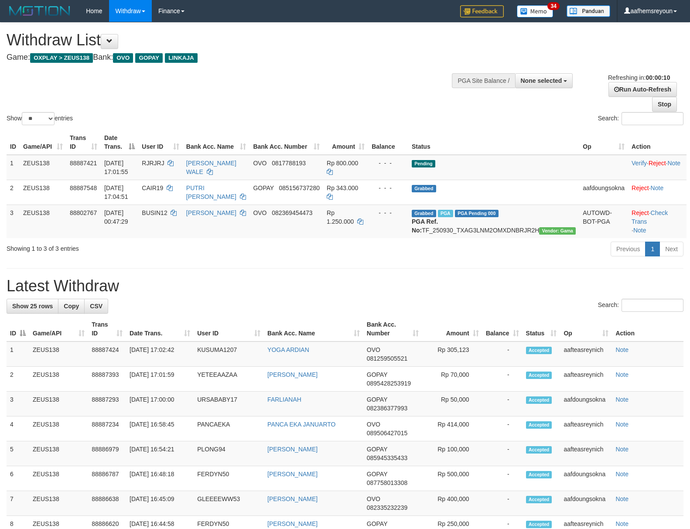 The width and height of the screenshot is (690, 529). I want to click on span: Copy 0817788193 to clipboard, so click(289, 163).